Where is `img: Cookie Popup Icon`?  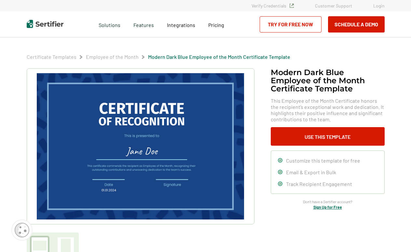 img: Cookie Popup Icon is located at coordinates (22, 230).